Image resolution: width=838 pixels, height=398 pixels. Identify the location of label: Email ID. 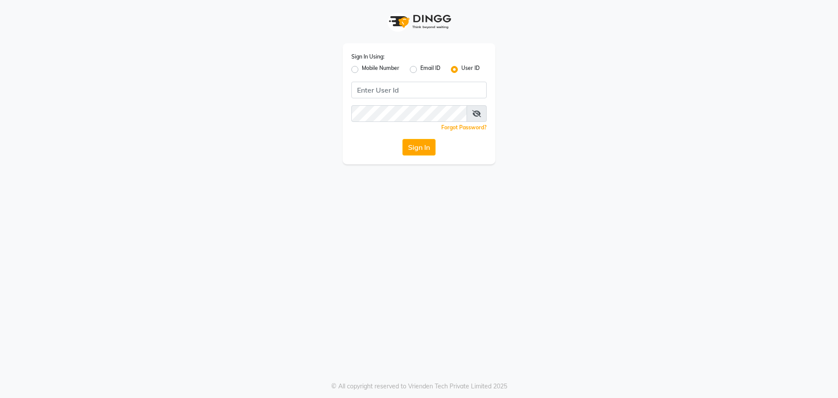
(431, 69).